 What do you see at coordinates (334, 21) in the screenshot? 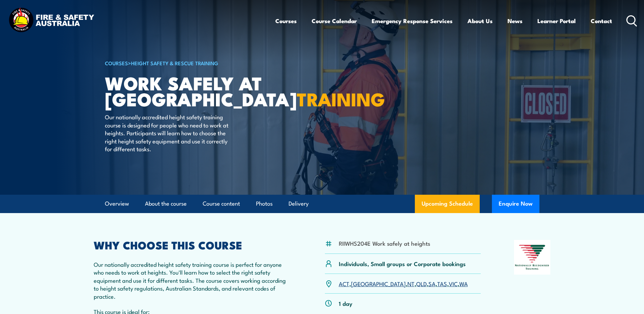
I see `a: Course Calendar` at bounding box center [334, 21].